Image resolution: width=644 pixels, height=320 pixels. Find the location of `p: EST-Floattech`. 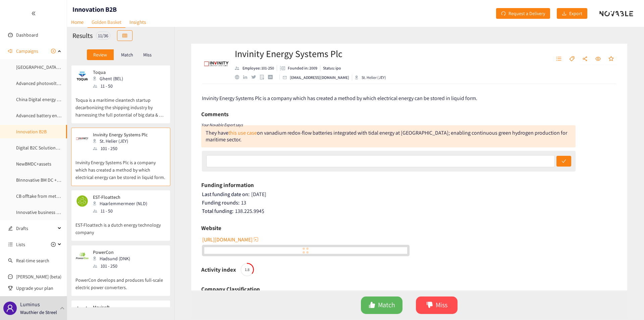

p: EST-Floattech is located at coordinates (120, 197).